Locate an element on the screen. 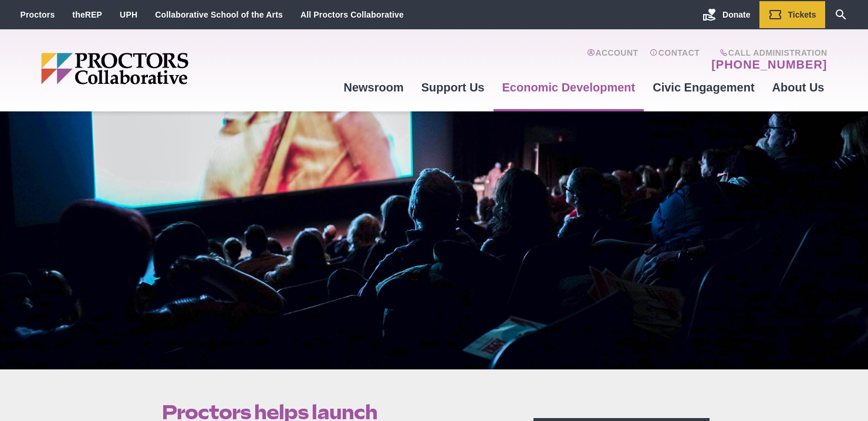 Image resolution: width=868 pixels, height=421 pixels. a: Donate is located at coordinates (726, 15).